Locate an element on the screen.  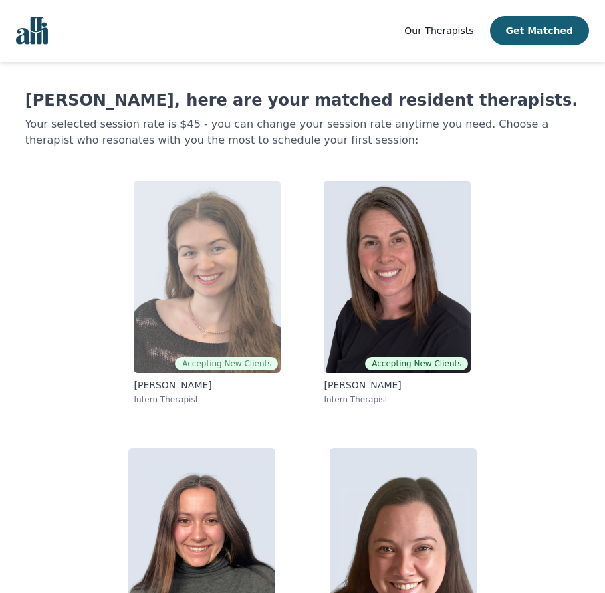
img: Stephanie Bunker is located at coordinates (397, 277).